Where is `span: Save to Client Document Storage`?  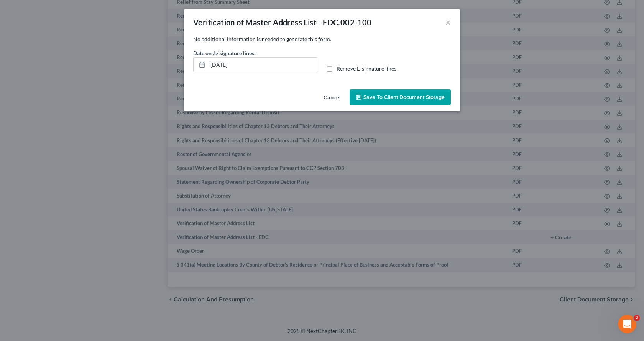
span: Save to Client Document Storage is located at coordinates (404, 97).